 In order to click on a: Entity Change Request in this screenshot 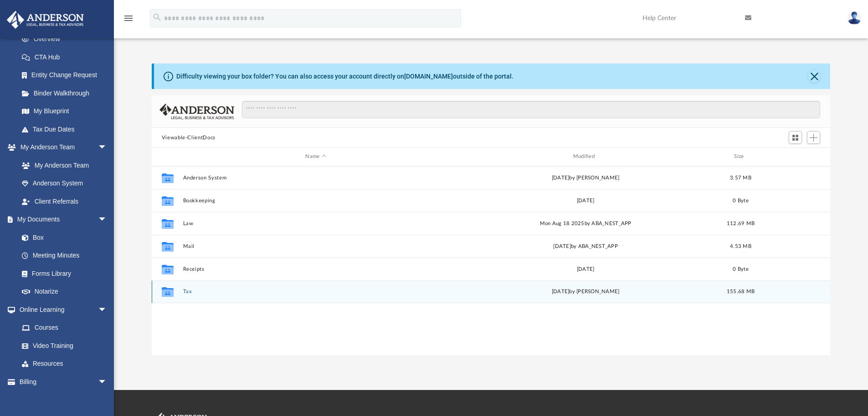, I will do `click(66, 75)`.